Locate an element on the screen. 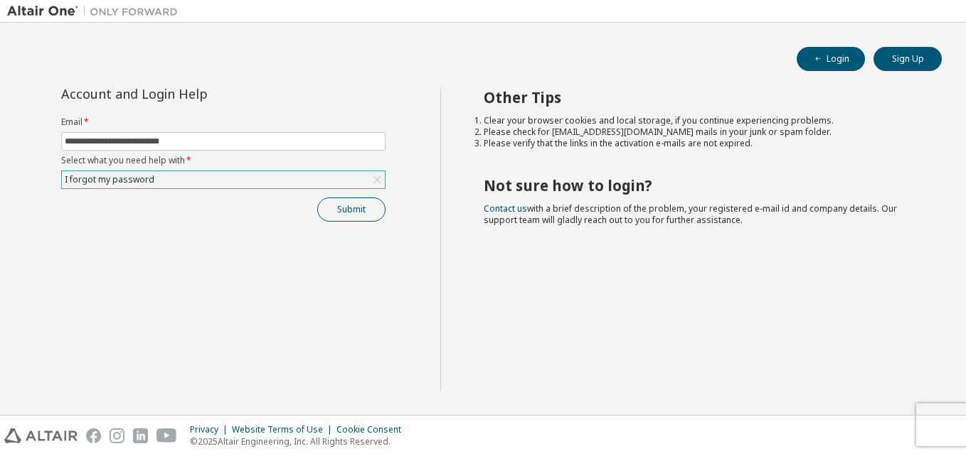 This screenshot has width=966, height=456. img: facebook.svg is located at coordinates (93, 436).